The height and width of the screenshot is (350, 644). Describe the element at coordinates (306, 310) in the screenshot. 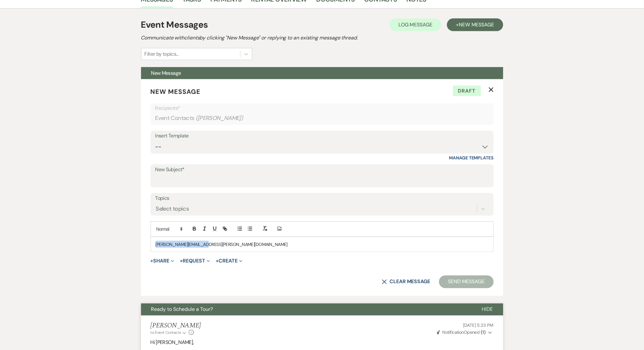

I see `button: Ready to Schedule a Tour?` at that location.